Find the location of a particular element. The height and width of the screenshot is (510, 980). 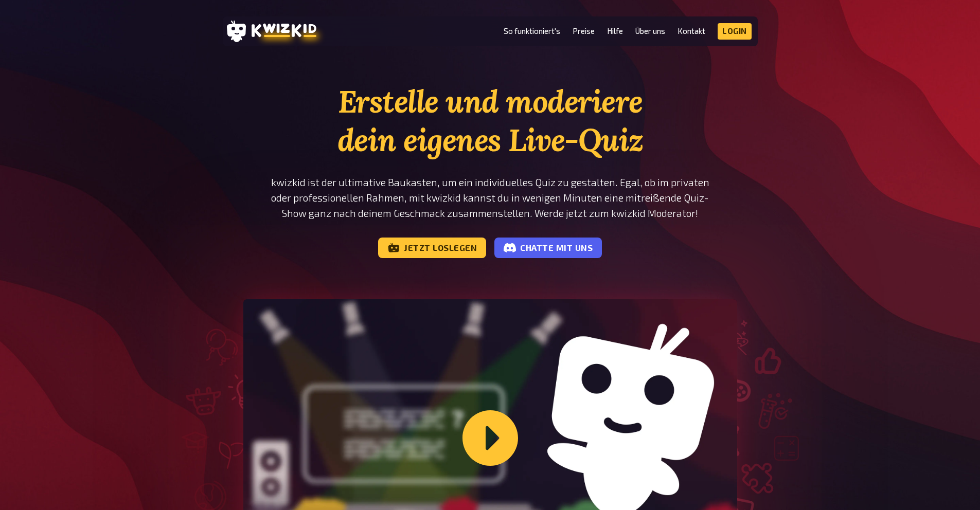

a: Preise is located at coordinates (583, 31).